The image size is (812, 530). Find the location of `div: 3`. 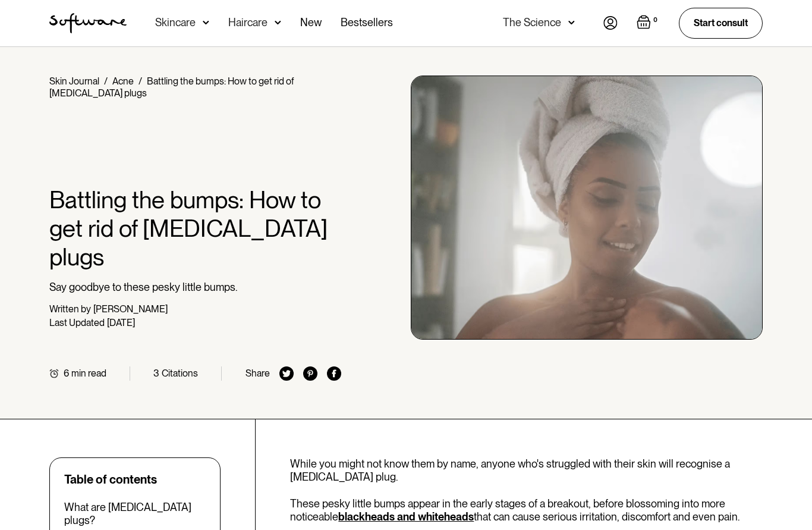

div: 3 is located at coordinates (156, 372).